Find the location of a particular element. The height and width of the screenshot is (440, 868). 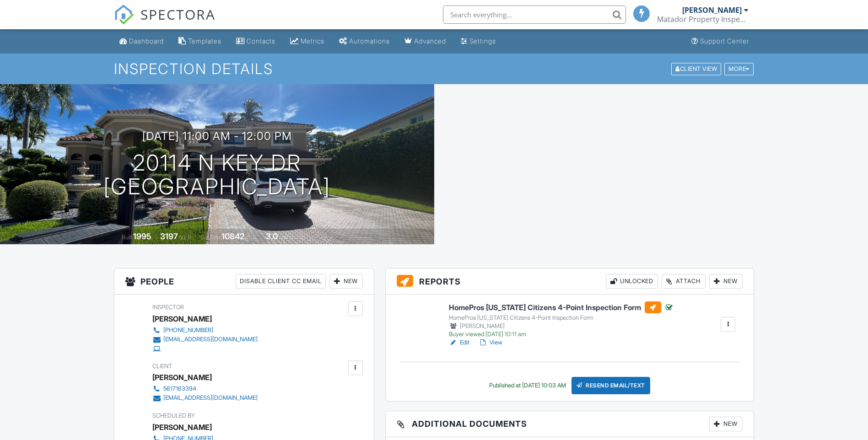

div: Resend Email/Text is located at coordinates (611, 386).